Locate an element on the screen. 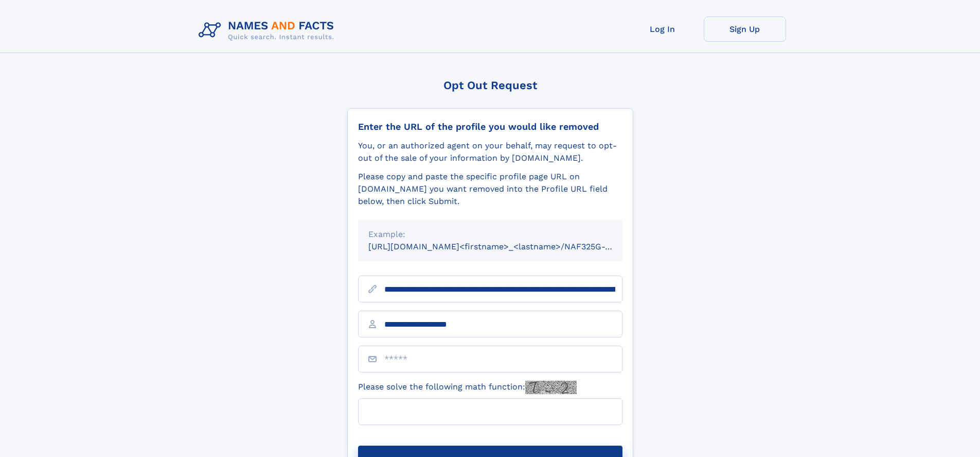 This screenshot has width=980, height=457. div: Opt Out Request is located at coordinates (490, 85).